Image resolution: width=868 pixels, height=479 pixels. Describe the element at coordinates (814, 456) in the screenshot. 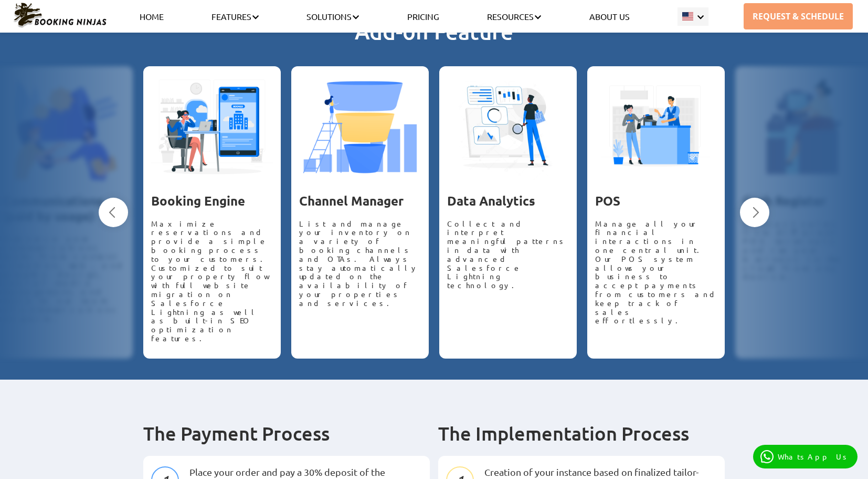

I see `p: WhatsApp Us` at that location.